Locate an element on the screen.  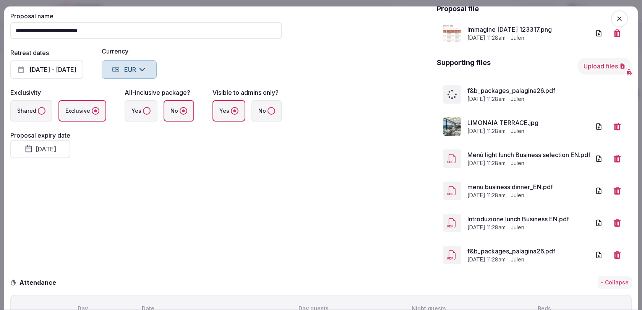
img: Immagine 2025-08-09 123317.png is located at coordinates (452, 33).